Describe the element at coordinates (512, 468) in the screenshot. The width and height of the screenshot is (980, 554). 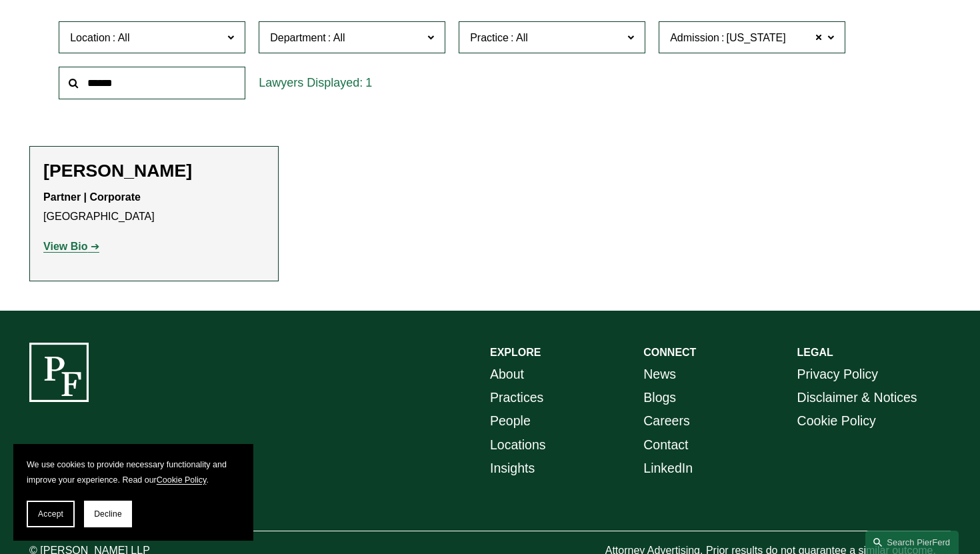
I see `a: Insights` at that location.